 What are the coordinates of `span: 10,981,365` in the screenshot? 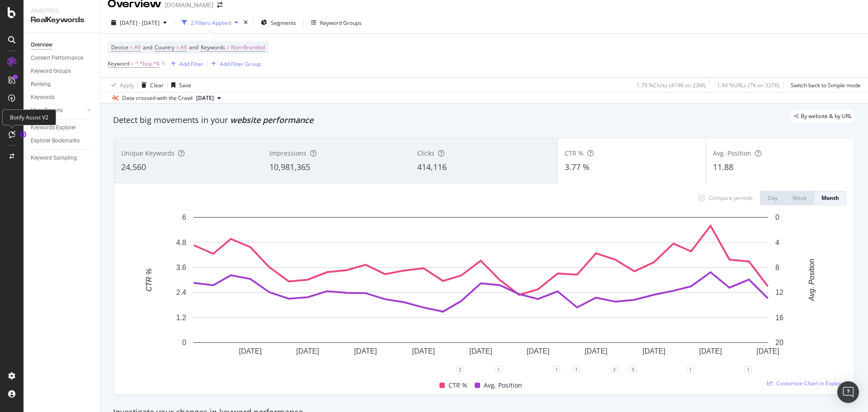 It's located at (290, 167).